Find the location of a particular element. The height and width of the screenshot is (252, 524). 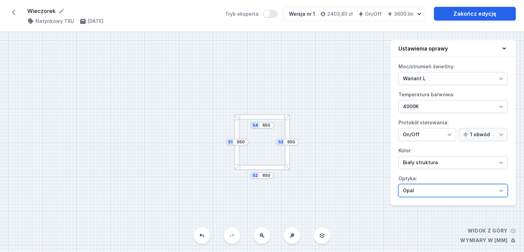

form: Wieczorek is located at coordinates (122, 11).